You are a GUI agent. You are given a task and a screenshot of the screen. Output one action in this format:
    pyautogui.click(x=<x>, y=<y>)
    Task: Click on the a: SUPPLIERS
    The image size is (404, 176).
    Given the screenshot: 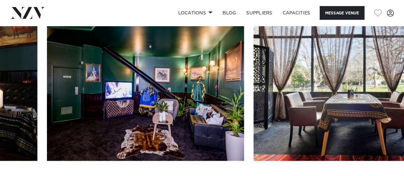 What is the action you would take?
    pyautogui.click(x=259, y=13)
    